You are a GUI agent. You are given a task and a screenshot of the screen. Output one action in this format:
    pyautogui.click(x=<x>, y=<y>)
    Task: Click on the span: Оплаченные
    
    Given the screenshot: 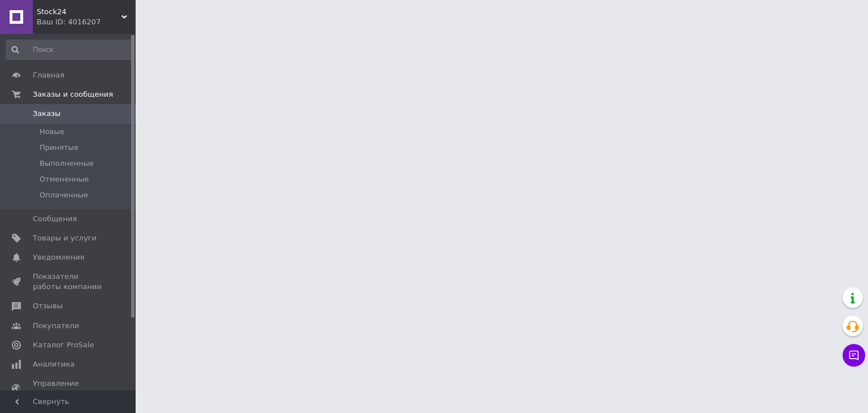 What is the action you would take?
    pyautogui.click(x=64, y=195)
    